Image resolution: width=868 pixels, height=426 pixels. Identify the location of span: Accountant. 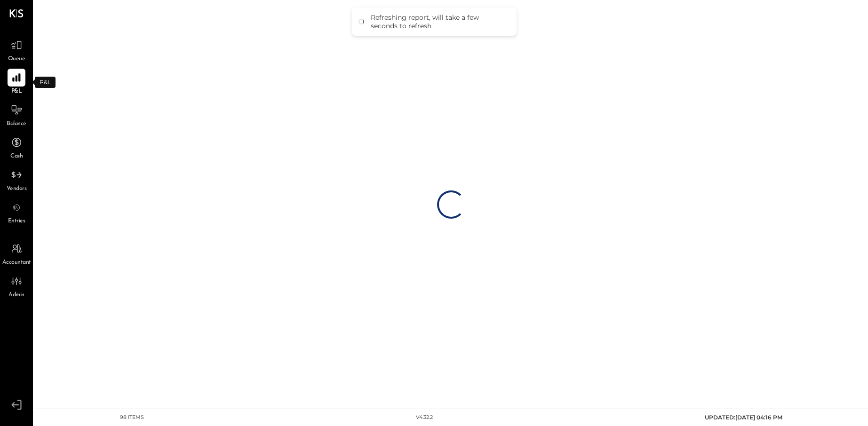
(16, 263).